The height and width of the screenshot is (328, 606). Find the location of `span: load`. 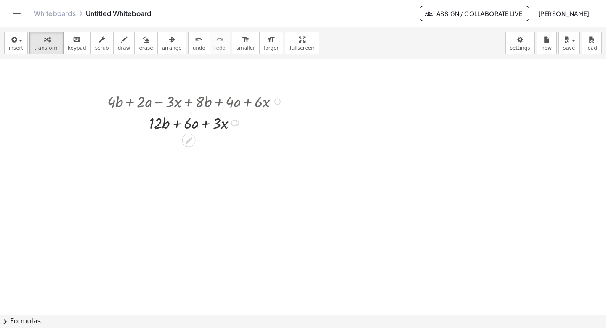

span: load is located at coordinates (592, 48).